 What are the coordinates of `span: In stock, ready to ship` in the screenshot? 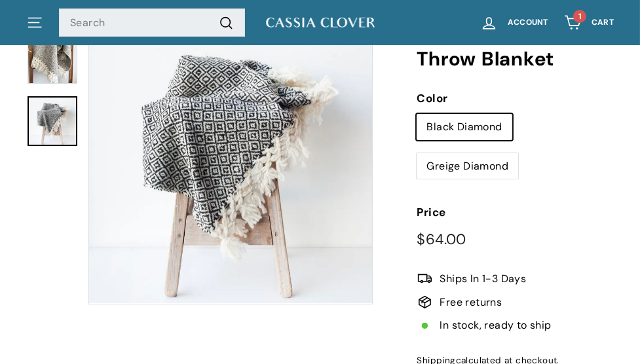 It's located at (495, 325).